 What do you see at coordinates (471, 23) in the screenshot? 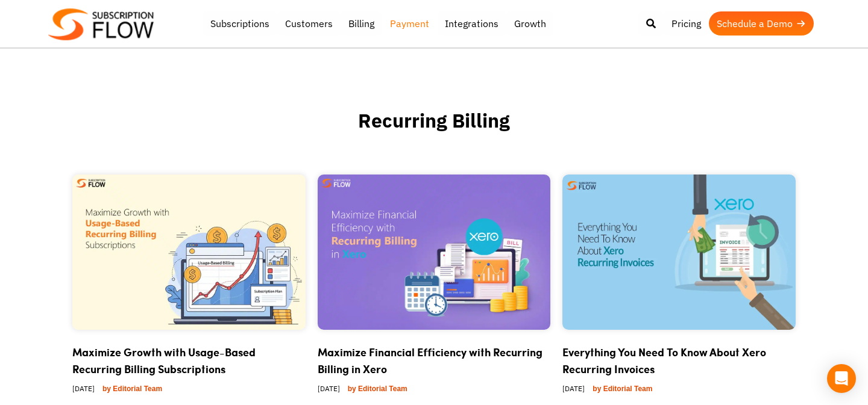
I see `a: Integrations` at bounding box center [471, 23].